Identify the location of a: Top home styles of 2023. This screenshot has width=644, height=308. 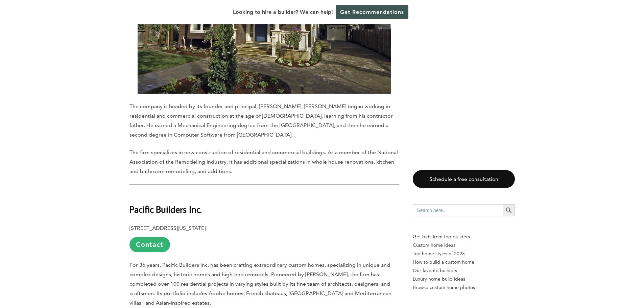
(463, 254).